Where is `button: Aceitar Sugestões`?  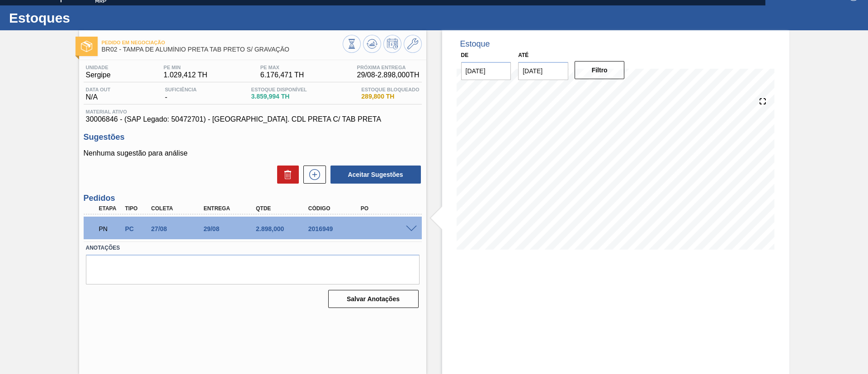 button: Aceitar Sugestões is located at coordinates (376, 174).